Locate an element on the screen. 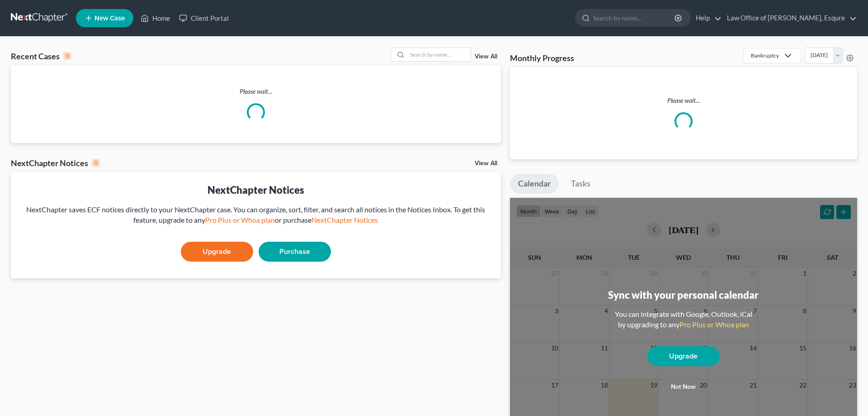 The width and height of the screenshot is (868, 416). a: Home is located at coordinates (155, 18).